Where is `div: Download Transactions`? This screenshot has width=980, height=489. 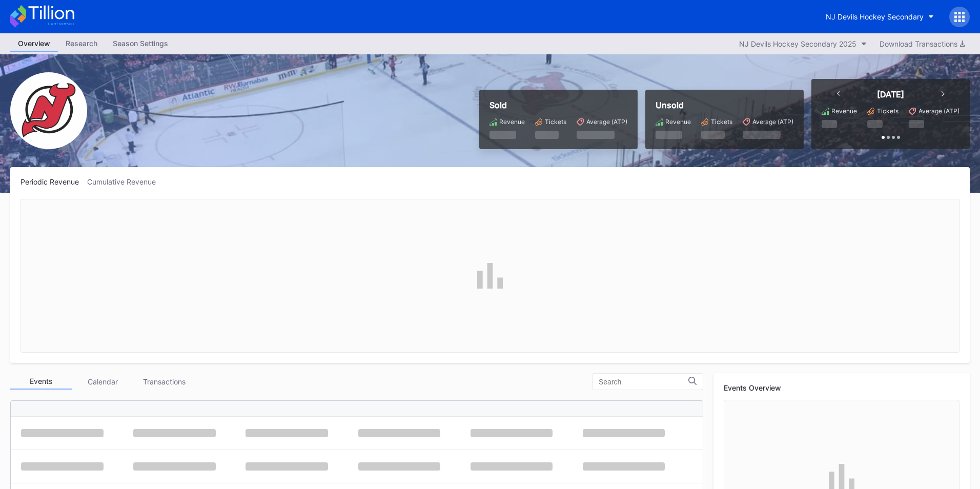
div: Download Transactions is located at coordinates (922, 43).